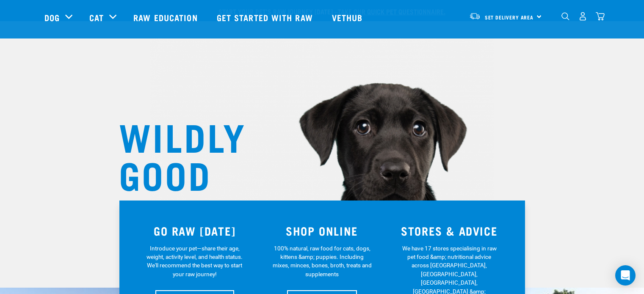  What do you see at coordinates (625, 275) in the screenshot?
I see `div: Open Intercom Messenger` at bounding box center [625, 275].